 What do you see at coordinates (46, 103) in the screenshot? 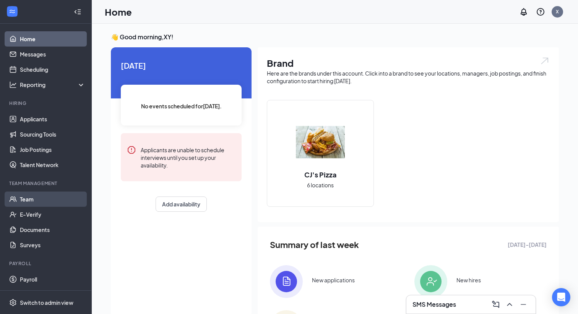
I see `div: Hiring` at bounding box center [46, 103].